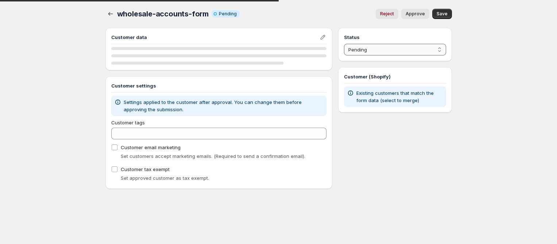 The height and width of the screenshot is (244, 557). I want to click on h3: Customer settings, so click(219, 86).